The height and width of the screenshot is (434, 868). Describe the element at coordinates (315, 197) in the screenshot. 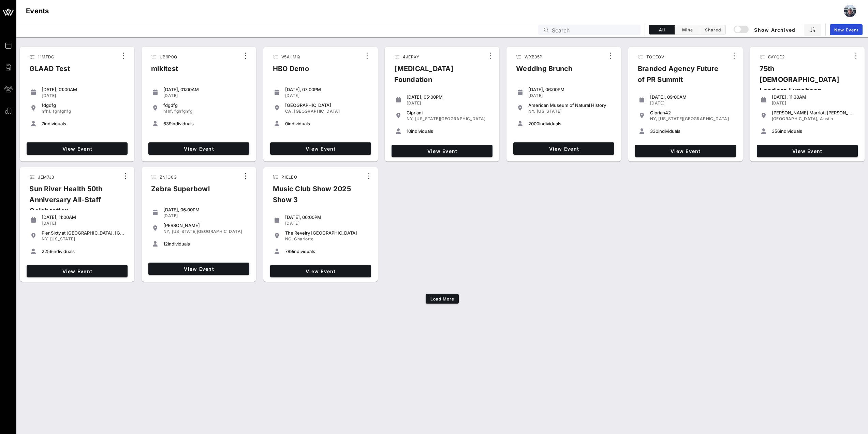

I see `div: Music Club Show 2025 Show 3` at that location.